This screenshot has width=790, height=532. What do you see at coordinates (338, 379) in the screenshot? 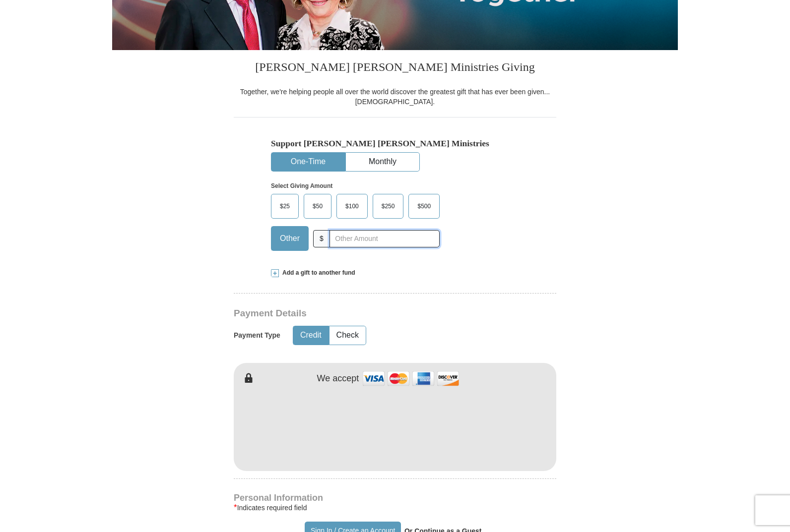
I see `h4: We accept` at bounding box center [338, 379].